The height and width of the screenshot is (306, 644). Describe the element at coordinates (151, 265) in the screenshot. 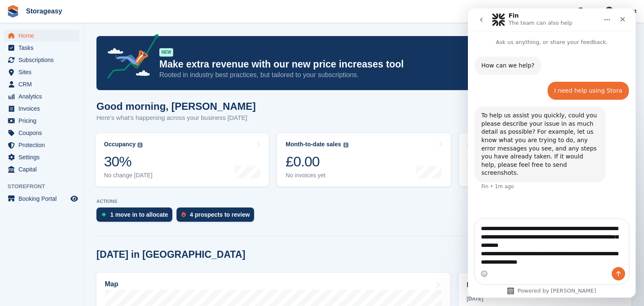

I see `button: Send a message…` at that location.